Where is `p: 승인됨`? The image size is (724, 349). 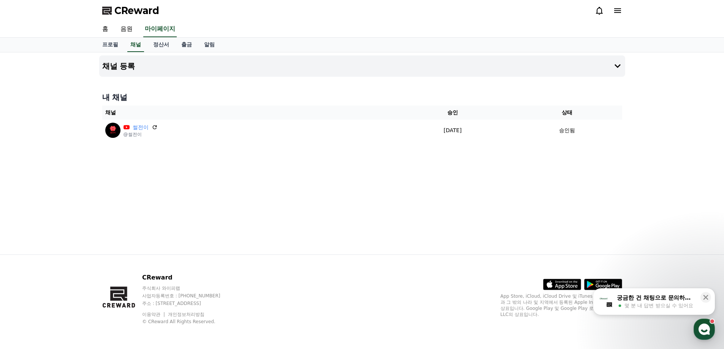
p: 승인됨 is located at coordinates (567, 130).